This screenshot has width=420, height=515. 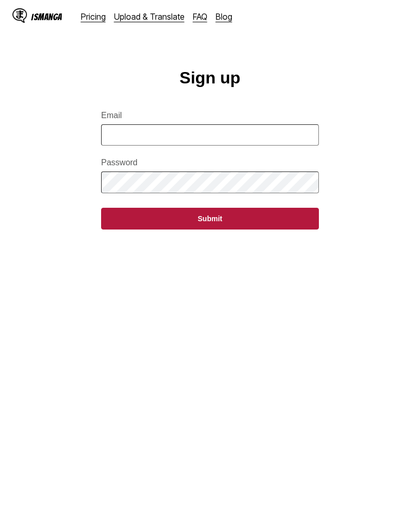 What do you see at coordinates (209, 78) in the screenshot?
I see `h1: Sign up` at bounding box center [209, 78].